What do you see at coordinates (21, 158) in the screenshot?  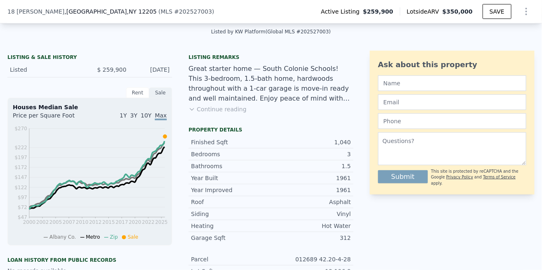 I see `tspan: $197` at bounding box center [21, 158].